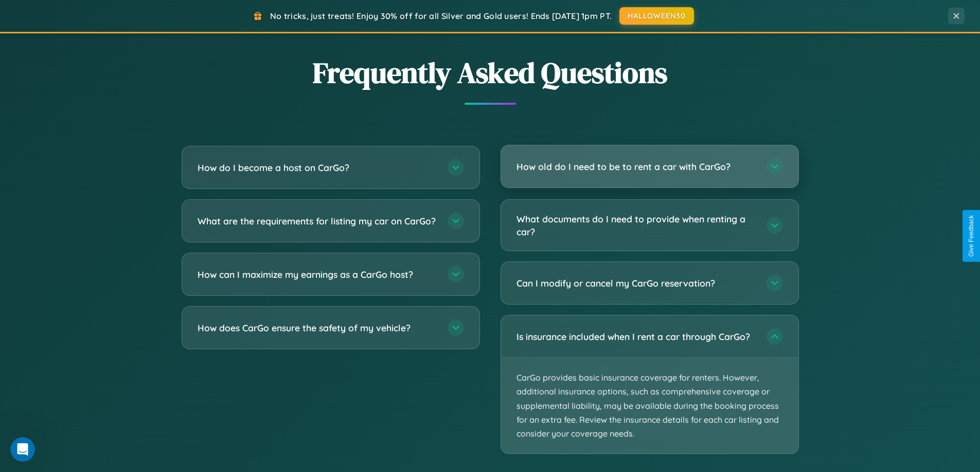 This screenshot has height=472, width=980. Describe the element at coordinates (636, 283) in the screenshot. I see `h3: Can I modify or cancel my CarGo reservation?` at that location.